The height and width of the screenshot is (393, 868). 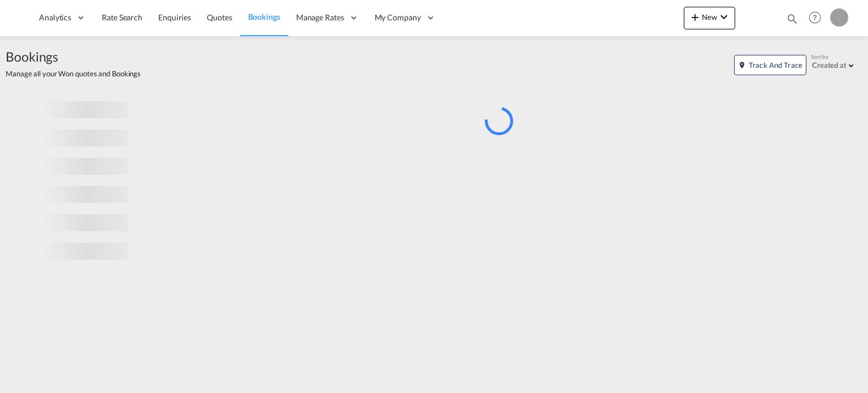 I want to click on span: Quotes, so click(x=219, y=17).